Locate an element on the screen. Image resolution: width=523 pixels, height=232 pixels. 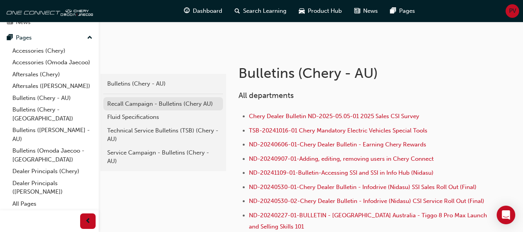
div: Technical Service Bulletins (TSB) (Chery - AU) is located at coordinates (163, 135).